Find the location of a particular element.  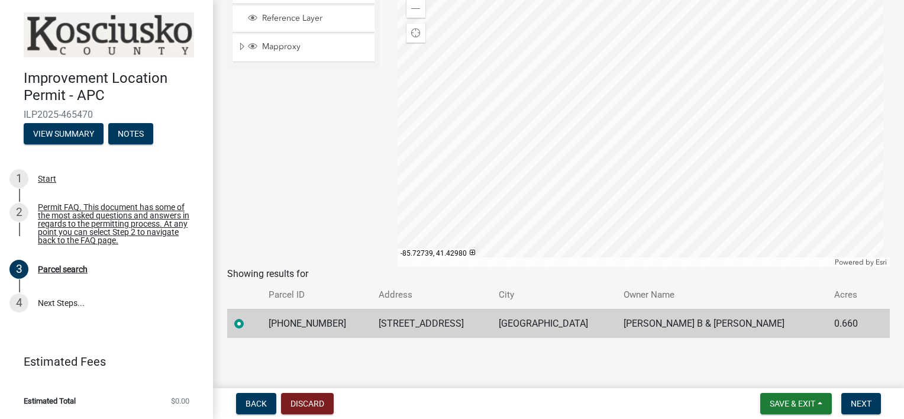

button: Back is located at coordinates (256, 403).